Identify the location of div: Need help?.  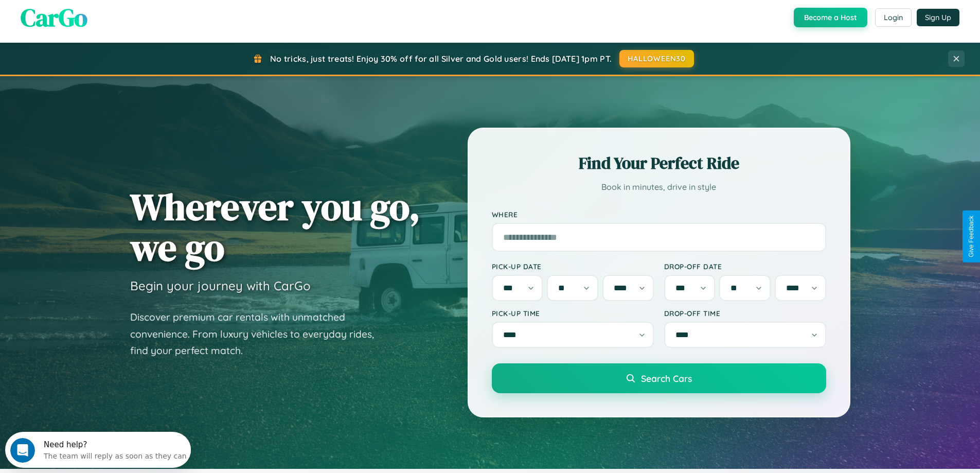
(110, 13).